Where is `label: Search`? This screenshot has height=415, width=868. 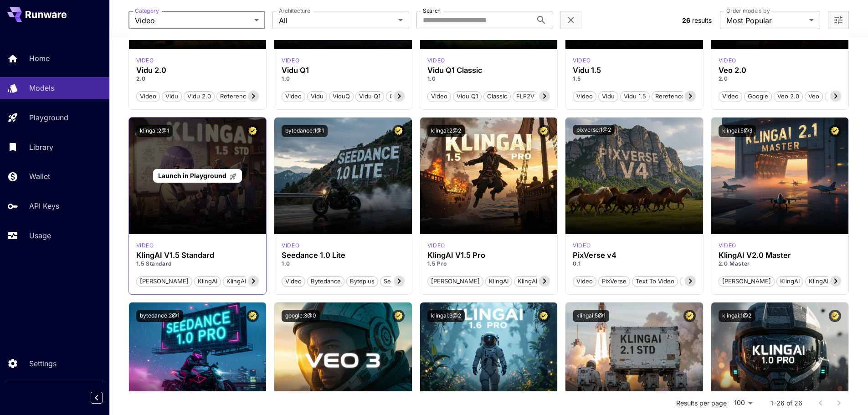
label: Search is located at coordinates (432, 11).